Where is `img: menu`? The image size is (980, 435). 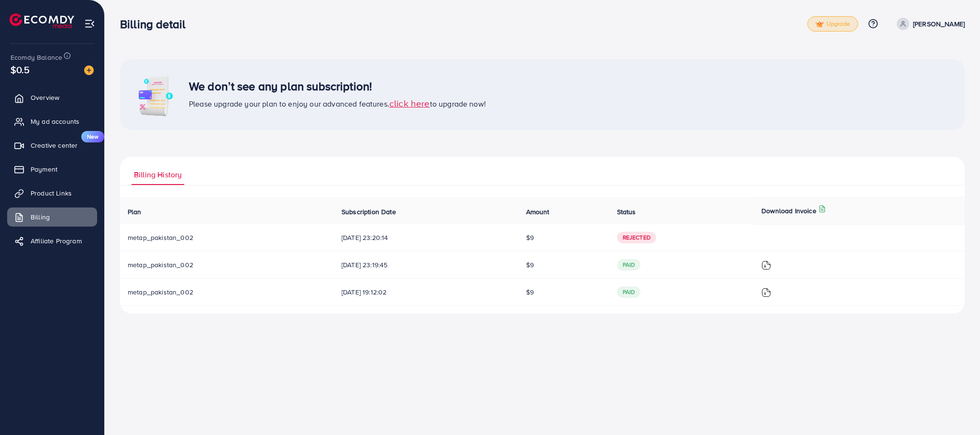 img: menu is located at coordinates (89, 24).